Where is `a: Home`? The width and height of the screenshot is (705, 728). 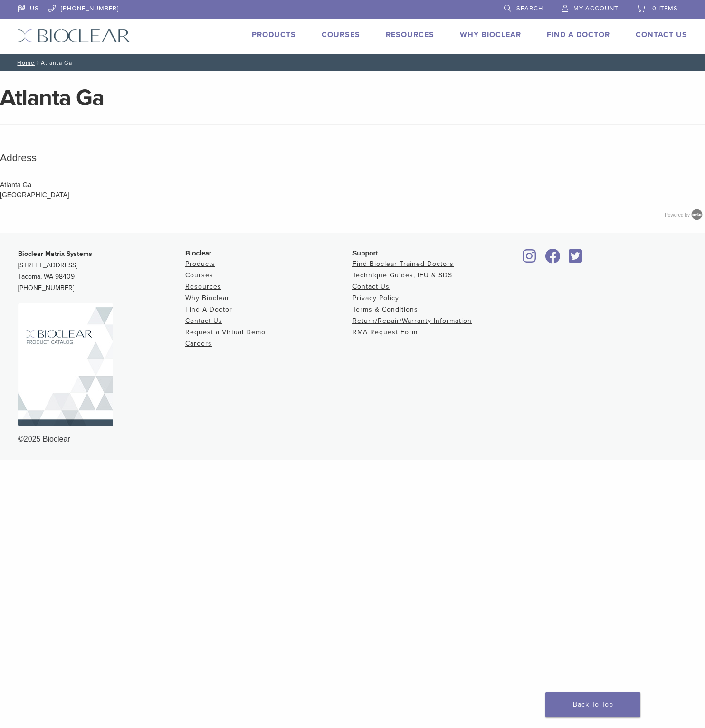 a: Home is located at coordinates (24, 62).